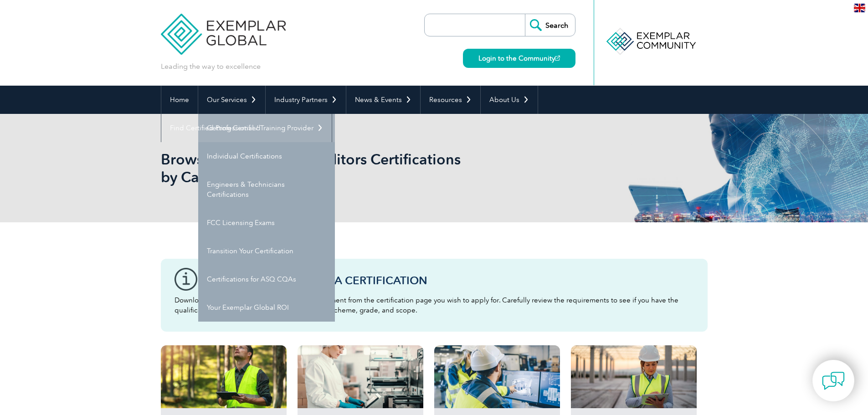 The image size is (868, 415). What do you see at coordinates (860, 8) in the screenshot?
I see `img: en` at bounding box center [860, 8].